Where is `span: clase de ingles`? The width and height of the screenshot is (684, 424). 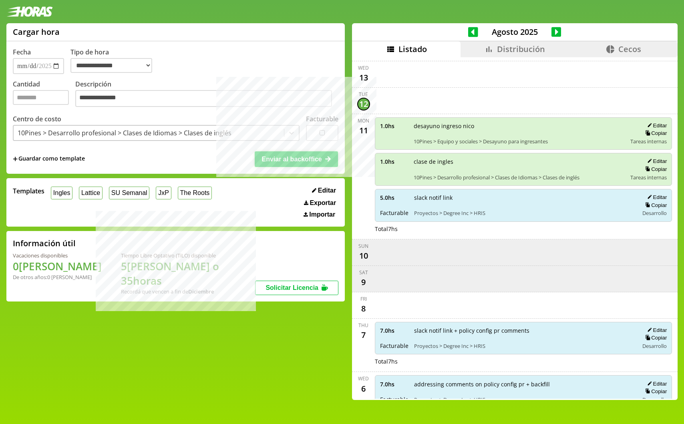 span: clase de ingles is located at coordinates (520, 161).